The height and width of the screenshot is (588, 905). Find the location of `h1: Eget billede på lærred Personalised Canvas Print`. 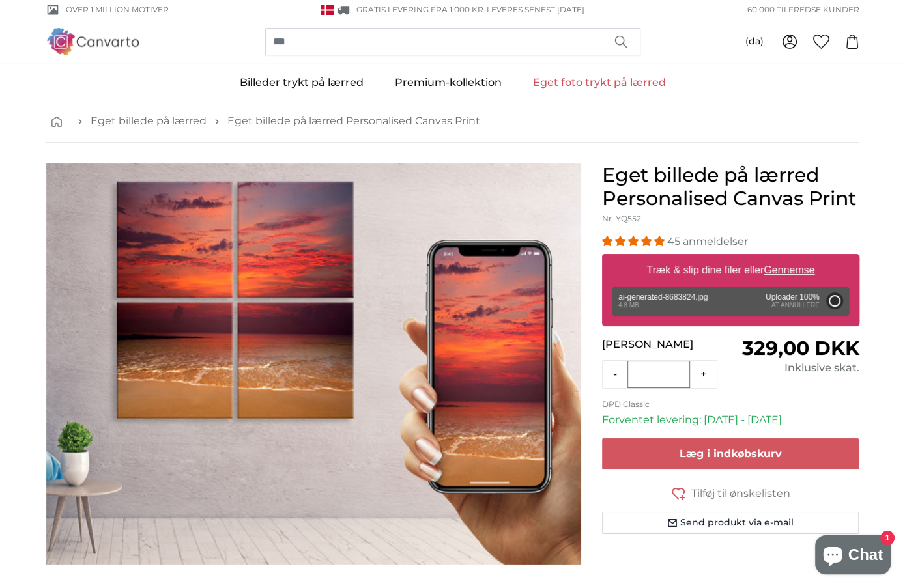

h1: Eget billede på lærred Personalised Canvas Print is located at coordinates (731, 187).